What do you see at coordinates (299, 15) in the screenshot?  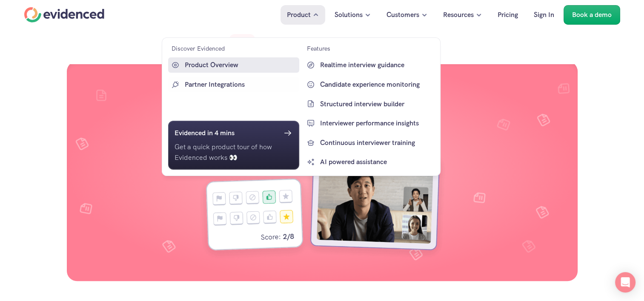 I see `p: Product` at bounding box center [299, 15].